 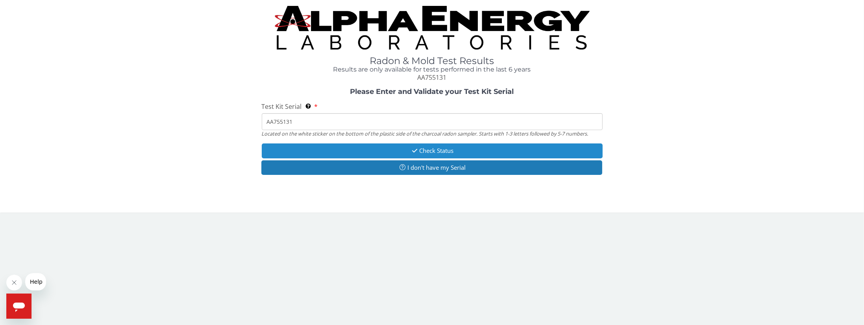 I want to click on h4: Results are only available for tests performed in the last 6 years, so click(x=432, y=70).